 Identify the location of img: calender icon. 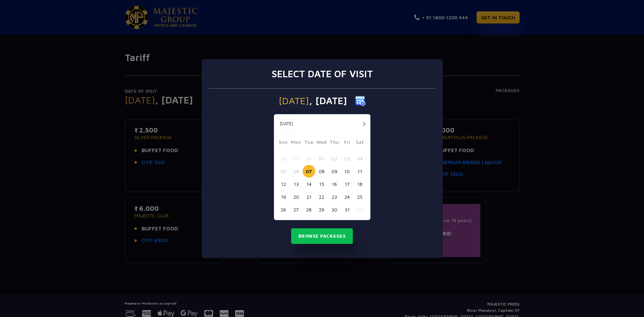
(360, 100).